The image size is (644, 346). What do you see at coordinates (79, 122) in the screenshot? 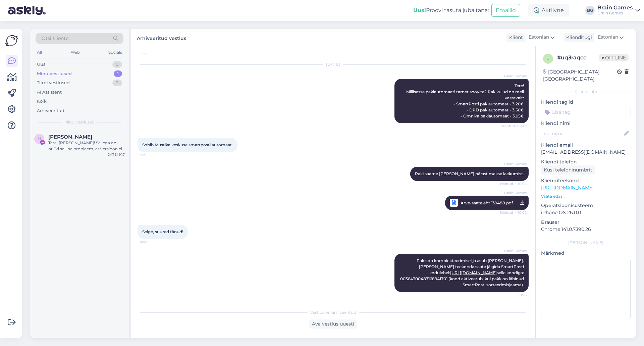
I see `span: Minu vestlused` at bounding box center [79, 122].